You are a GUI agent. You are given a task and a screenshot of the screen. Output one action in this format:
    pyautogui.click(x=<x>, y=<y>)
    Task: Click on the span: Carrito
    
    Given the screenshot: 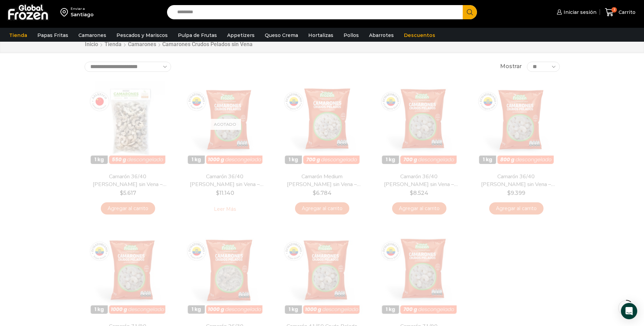 What is the action you would take?
    pyautogui.click(x=626, y=12)
    